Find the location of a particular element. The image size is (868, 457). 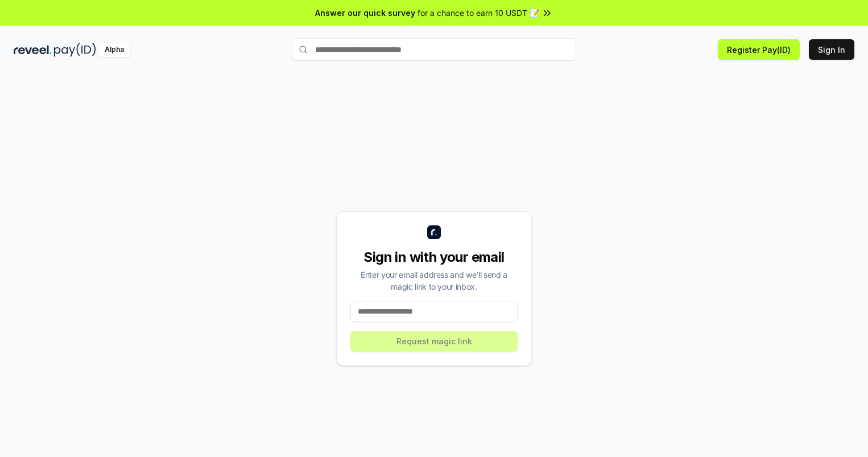

div: Alpha is located at coordinates (114, 50).